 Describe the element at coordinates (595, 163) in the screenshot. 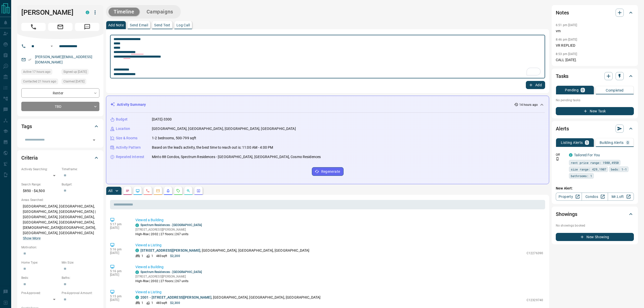

I see `span: rent price range: 1980,4950` at that location.